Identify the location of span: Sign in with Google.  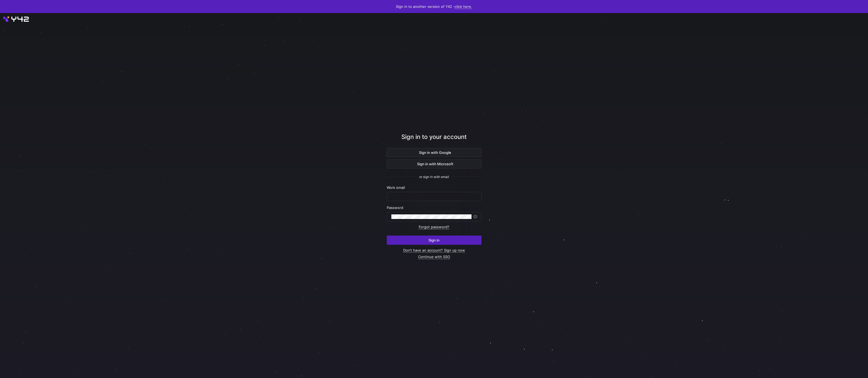
(434, 152).